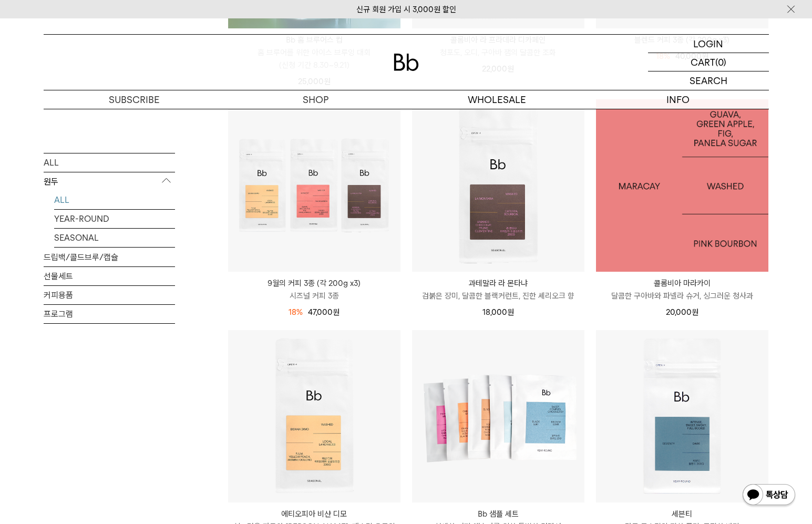 This screenshot has height=524, width=812. Describe the element at coordinates (682, 290) in the screenshot. I see `a: 콜롬비아 마라카이 달콤한 구아바와 파넬라 슈거, 싱그러운 청사과` at that location.